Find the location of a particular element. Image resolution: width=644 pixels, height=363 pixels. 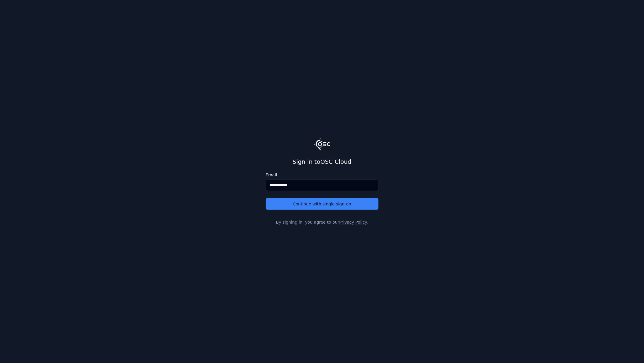

img: Logo is located at coordinates (322, 144).